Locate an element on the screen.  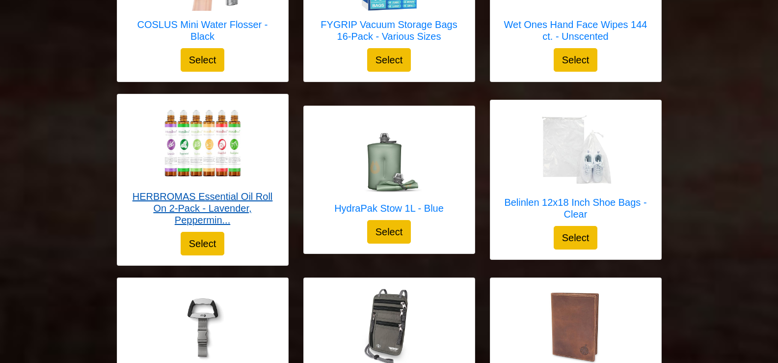
h5: HydraPak Stow 1L - Blue is located at coordinates (389, 208).